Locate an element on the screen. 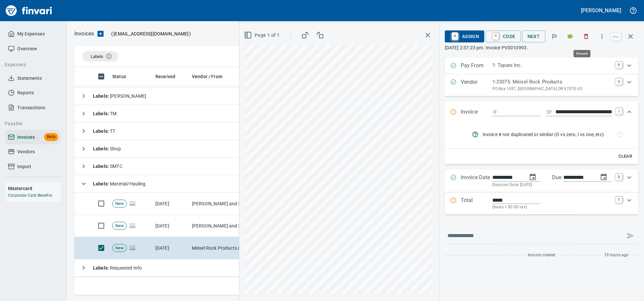 This screenshot has height=301, width=644. p: Invoice is located at coordinates (477, 113).